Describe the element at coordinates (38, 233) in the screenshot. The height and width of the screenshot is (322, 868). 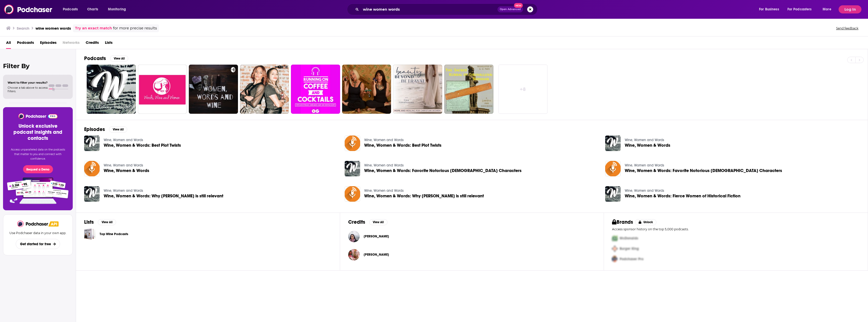
I see `p: Use Podchaser data in your own app.` at that location.